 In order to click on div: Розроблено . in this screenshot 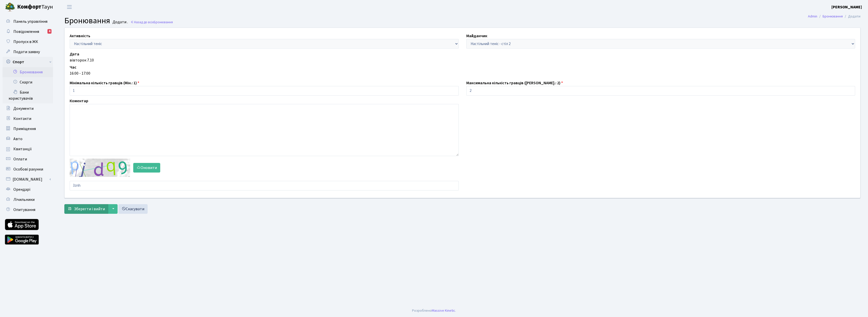, I will do `click(434, 311)`.